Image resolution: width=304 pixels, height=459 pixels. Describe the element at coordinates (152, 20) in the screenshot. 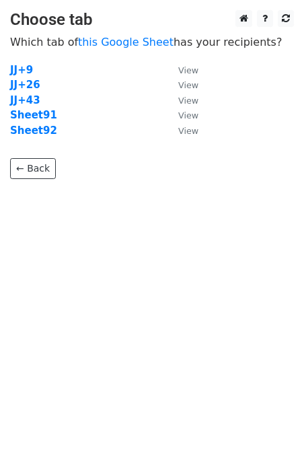

I see `h3: Choose tab` at that location.